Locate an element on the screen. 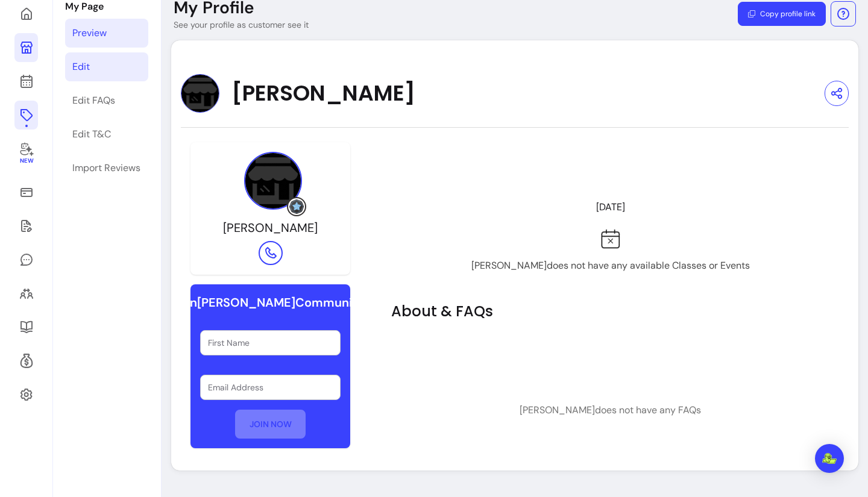  a: Edit is located at coordinates (107, 67).